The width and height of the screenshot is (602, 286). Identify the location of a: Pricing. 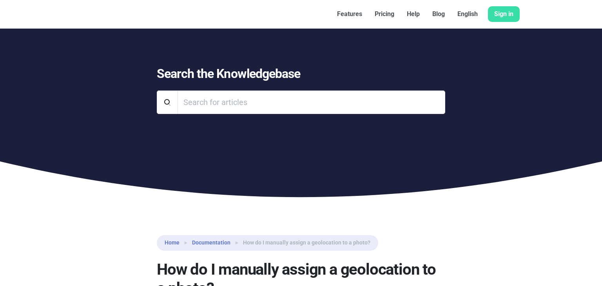
(385, 14).